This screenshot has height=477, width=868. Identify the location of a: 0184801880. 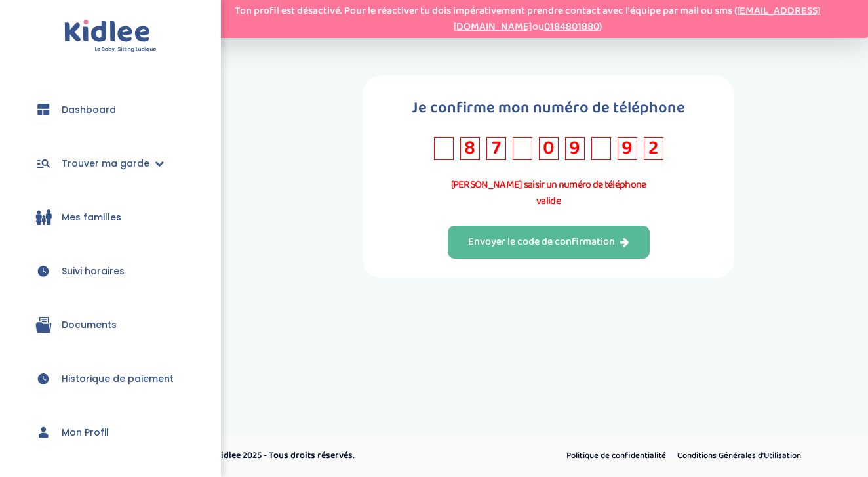
(571, 27).